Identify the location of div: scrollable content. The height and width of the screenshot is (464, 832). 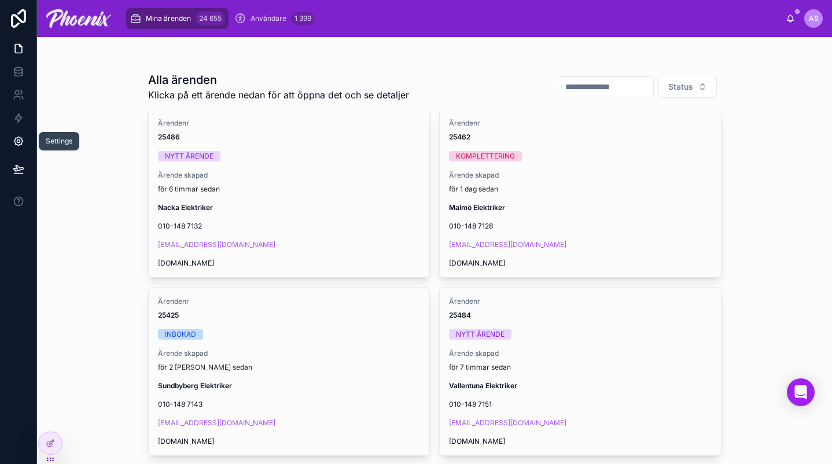
(453, 19).